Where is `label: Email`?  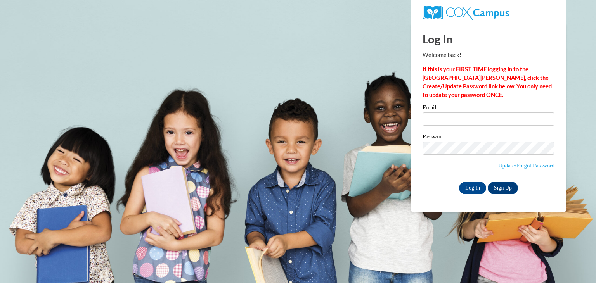 label: Email is located at coordinates (489, 109).